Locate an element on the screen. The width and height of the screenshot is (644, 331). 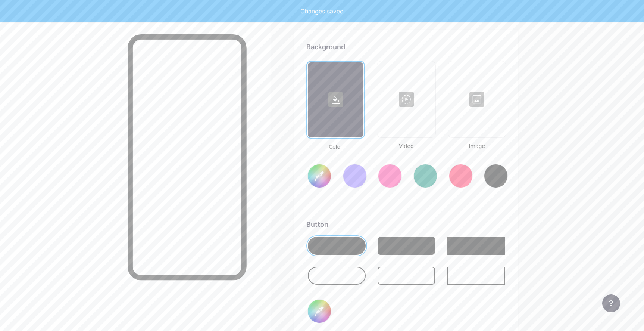
div: Button is located at coordinates (407, 224).